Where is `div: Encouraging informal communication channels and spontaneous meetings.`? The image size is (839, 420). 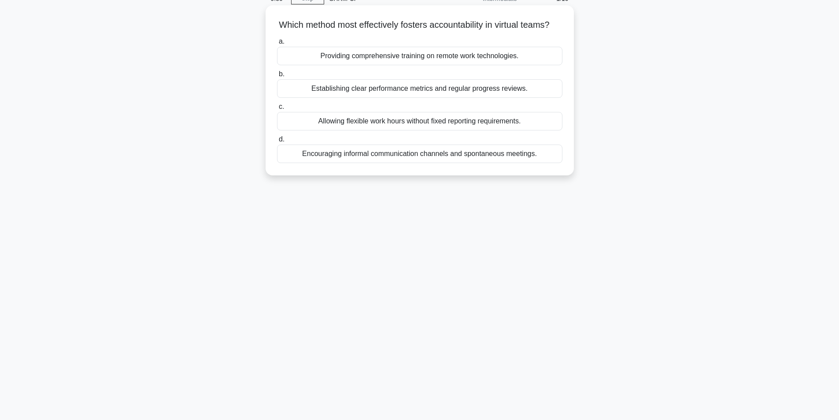
div: Encouraging informal communication channels and spontaneous meetings. is located at coordinates (420, 154).